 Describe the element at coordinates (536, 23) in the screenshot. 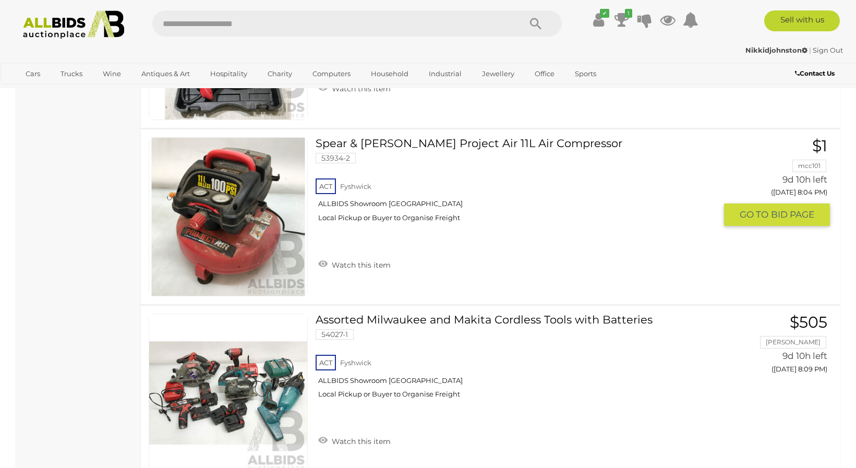

I see `button: Search` at that location.